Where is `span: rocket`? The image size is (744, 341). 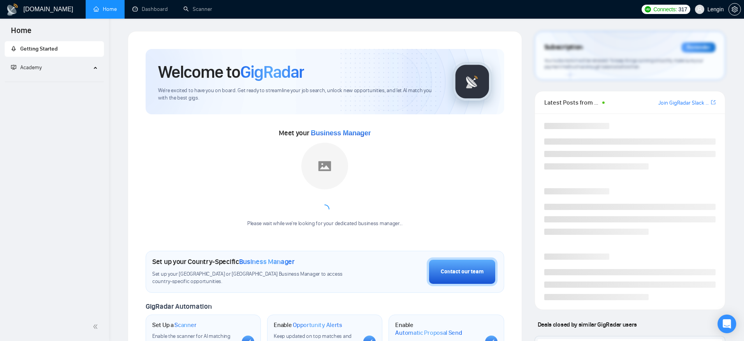
span: rocket is located at coordinates (14, 49).